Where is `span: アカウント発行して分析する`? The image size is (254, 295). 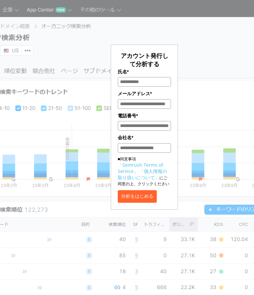 span: アカウント発行して分析する is located at coordinates (144, 59).